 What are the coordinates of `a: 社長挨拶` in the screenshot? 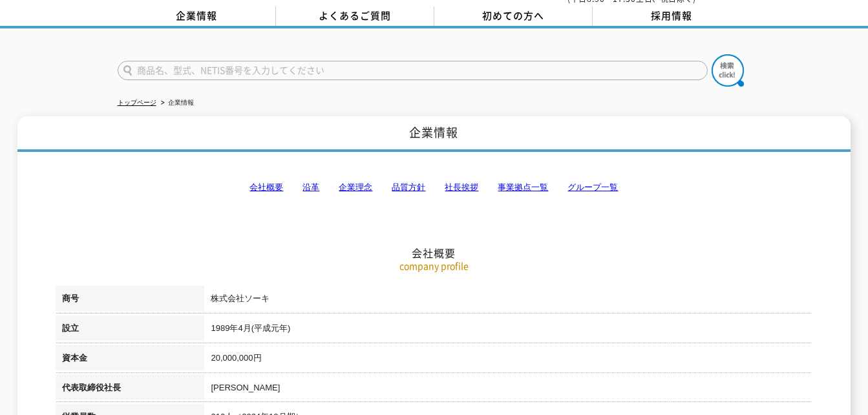 It's located at (462, 187).